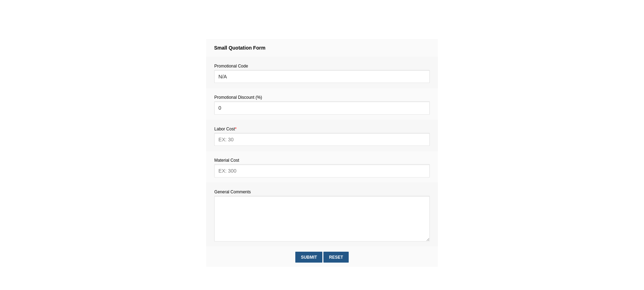 The image size is (644, 290). I want to click on input: Submit, so click(309, 257).